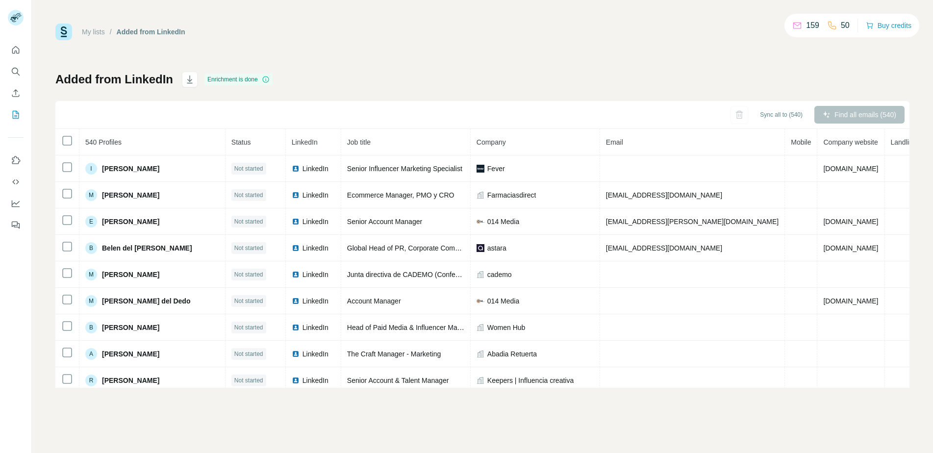 The height and width of the screenshot is (453, 933). What do you see at coordinates (845, 26) in the screenshot?
I see `p: 50` at bounding box center [845, 26].